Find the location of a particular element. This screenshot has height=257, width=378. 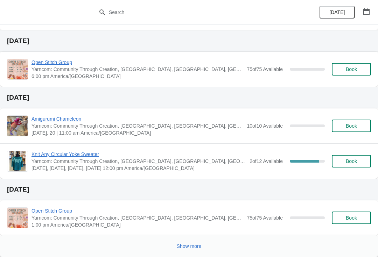

button: Show more is located at coordinates (189, 246).